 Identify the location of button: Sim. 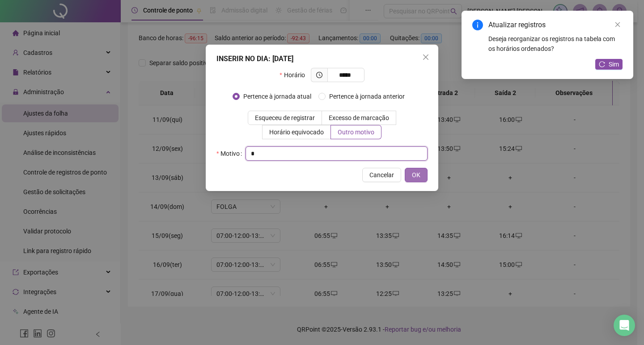
(609, 64).